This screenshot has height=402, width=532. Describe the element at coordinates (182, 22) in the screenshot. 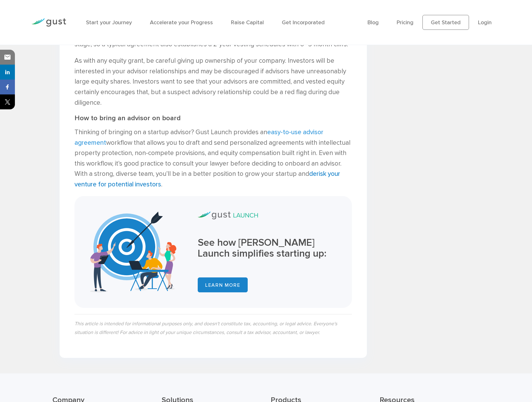

I see `a: Accelerate your Progress` at that location.